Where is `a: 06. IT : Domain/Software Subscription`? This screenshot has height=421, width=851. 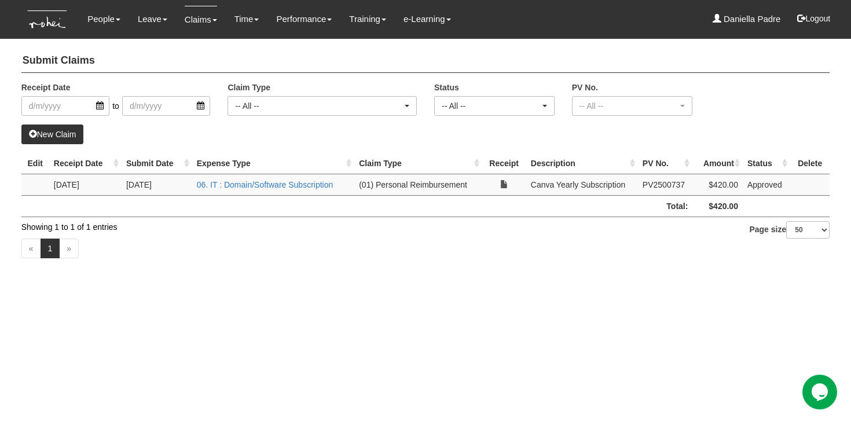 a: 06. IT : Domain/Software Subscription is located at coordinates (265, 185).